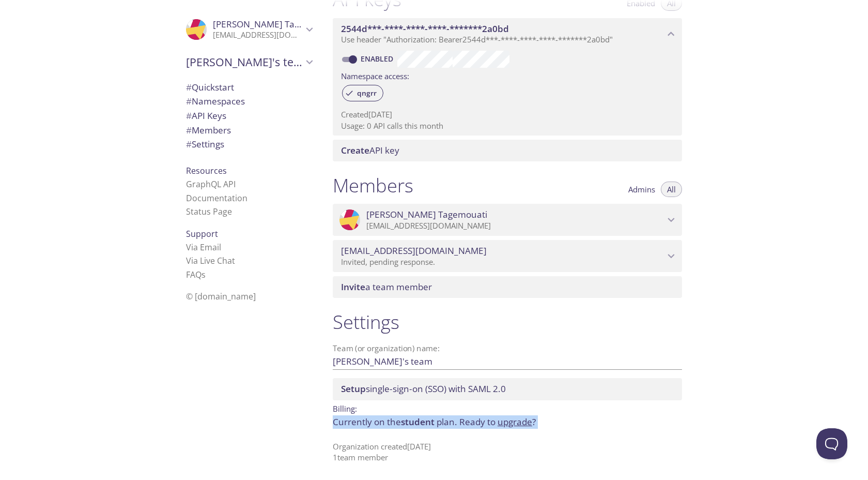 The height and width of the screenshot is (480, 868). I want to click on a: Via Email, so click(204, 247).